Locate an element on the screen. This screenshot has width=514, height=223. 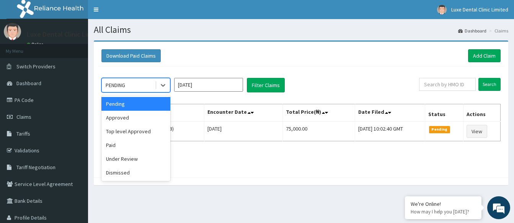
input: Search by HMO ID is located at coordinates (447, 85).